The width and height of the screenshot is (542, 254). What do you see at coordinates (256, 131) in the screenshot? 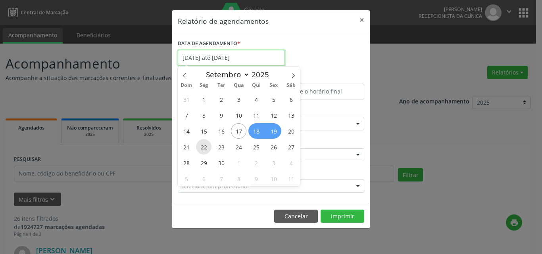
I see `span: Setembro 18, 2025` at bounding box center [256, 131].